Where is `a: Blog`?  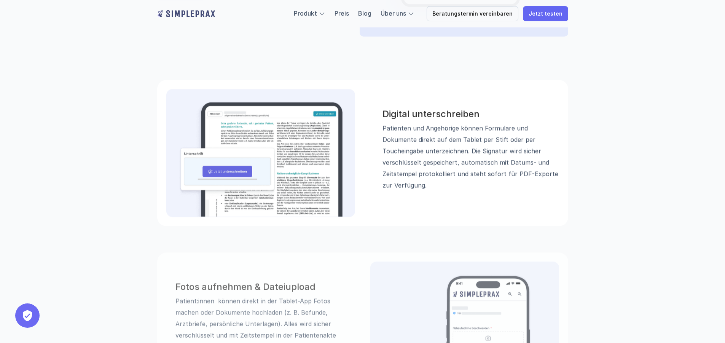 a: Blog is located at coordinates (365, 13).